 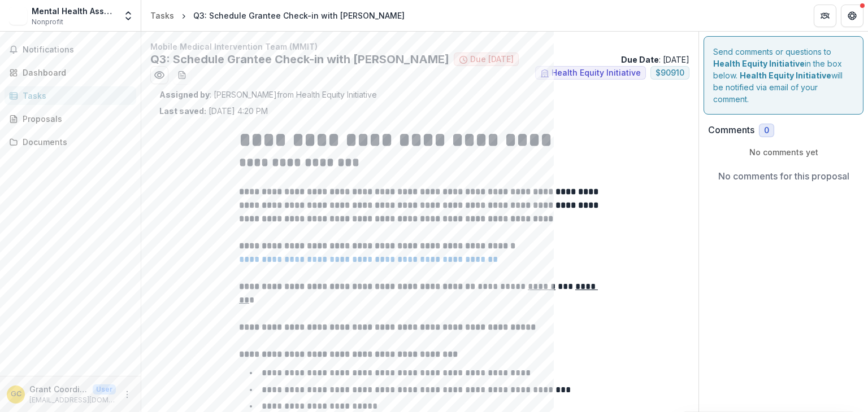 What do you see at coordinates (104, 390) in the screenshot?
I see `p: User` at bounding box center [104, 390].